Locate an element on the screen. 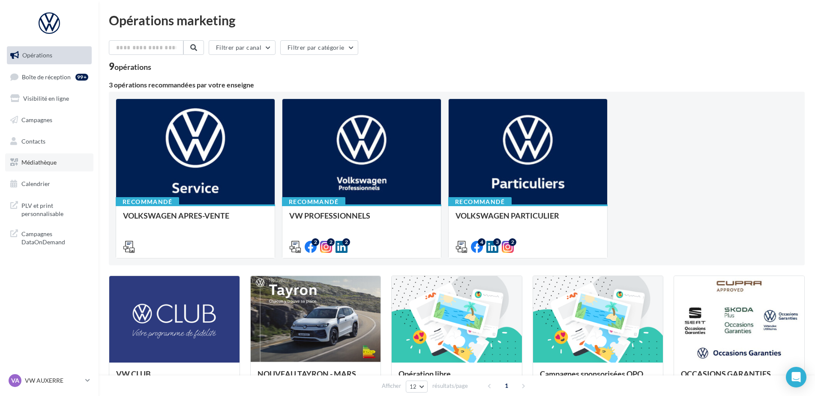 This screenshot has height=396, width=815. div: Opérations marketing is located at coordinates (457, 20).